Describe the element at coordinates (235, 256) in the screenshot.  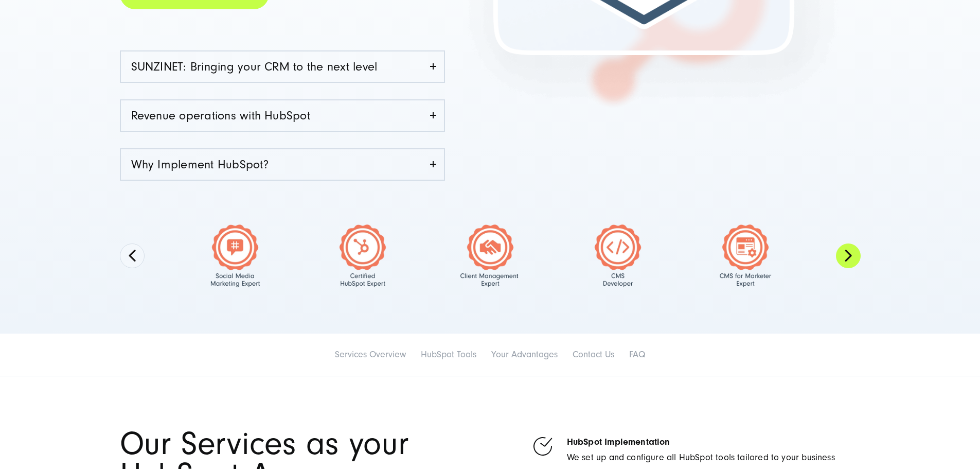
I see `img: SoMeMarketingExperte_EN` at that location.